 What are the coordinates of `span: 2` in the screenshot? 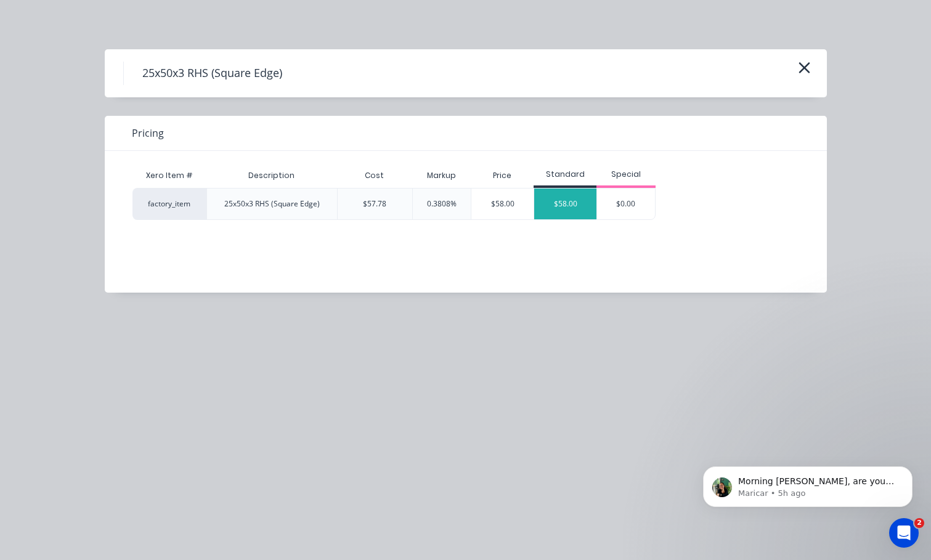 It's located at (919, 523).